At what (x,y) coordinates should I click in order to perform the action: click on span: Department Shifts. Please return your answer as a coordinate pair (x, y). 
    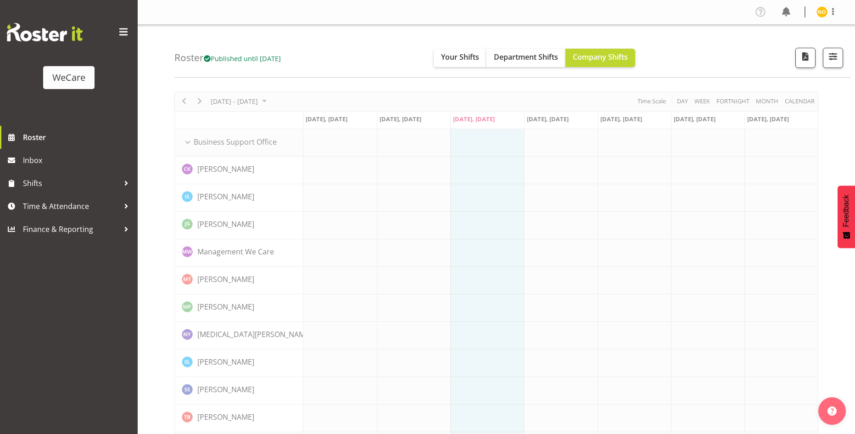
    Looking at the image, I should click on (526, 57).